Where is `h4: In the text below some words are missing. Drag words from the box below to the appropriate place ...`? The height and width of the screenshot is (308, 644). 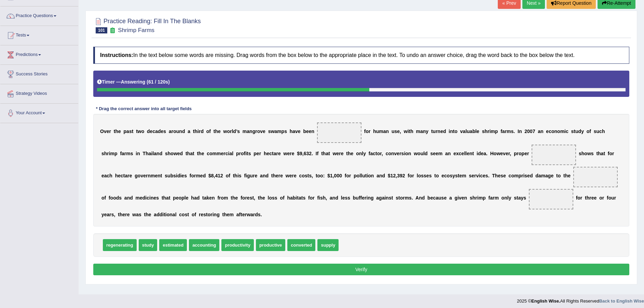
h4: In the text below some words are missing. Drag words from the box below to the appropriate place ... is located at coordinates (361, 55).